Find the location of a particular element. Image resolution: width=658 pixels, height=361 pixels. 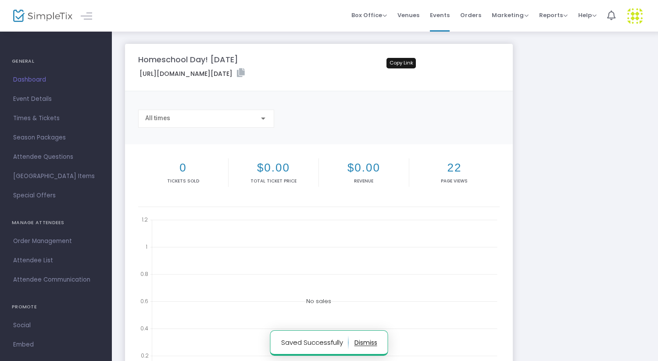

span: Attendee List is located at coordinates (56, 261).